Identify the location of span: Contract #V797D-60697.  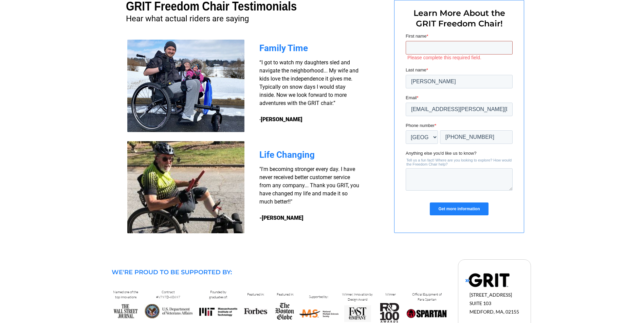
(168, 294).